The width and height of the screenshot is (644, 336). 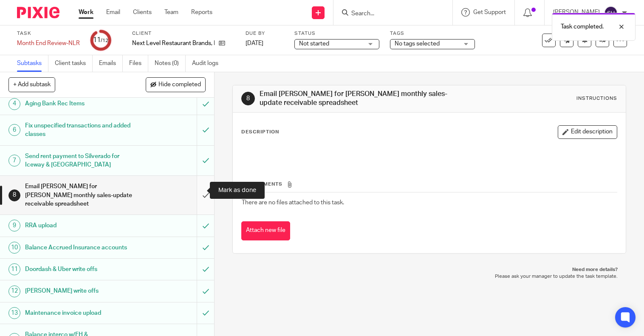 What do you see at coordinates (171, 12) in the screenshot?
I see `a: Team` at bounding box center [171, 12].